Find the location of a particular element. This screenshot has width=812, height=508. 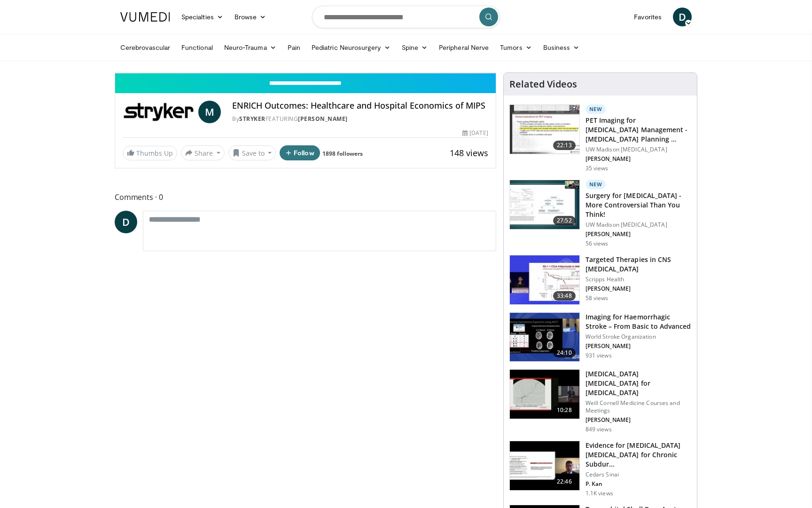

h4: ENRICH Outcomes: Healthcare and Hospital Economics of MIPS is located at coordinates (360, 106).